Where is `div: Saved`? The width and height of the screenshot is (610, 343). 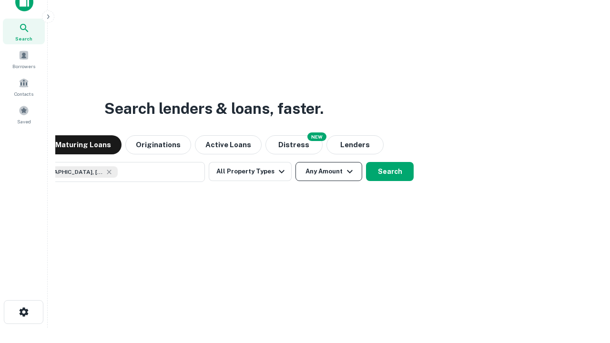
div: Saved is located at coordinates (24, 114).